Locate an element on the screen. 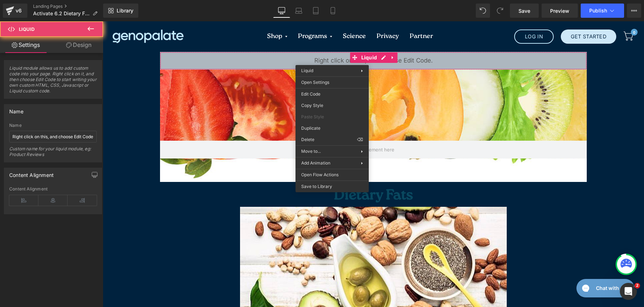  a: Shop is located at coordinates (174, 15).